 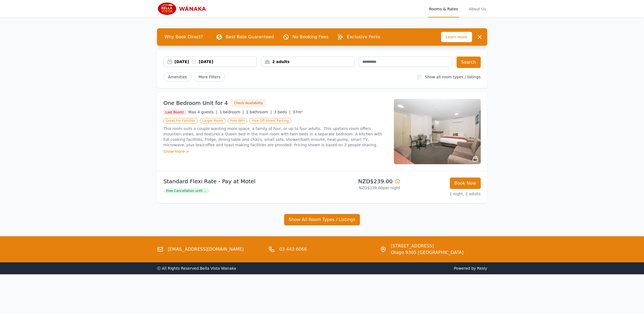 What do you see at coordinates (237, 120) in the screenshot?
I see `span: Free WiFi` at bounding box center [237, 120].